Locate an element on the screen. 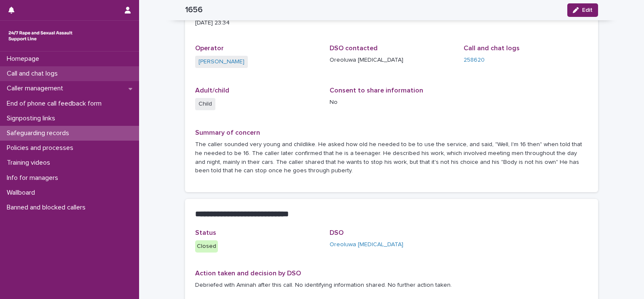 Image resolution: width=644 pixels, height=299 pixels. span: Call and chat logs is located at coordinates (492, 48).